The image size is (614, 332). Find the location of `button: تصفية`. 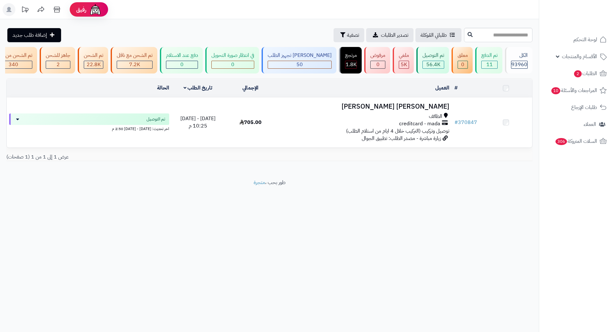

button: تصفية is located at coordinates (349, 35).